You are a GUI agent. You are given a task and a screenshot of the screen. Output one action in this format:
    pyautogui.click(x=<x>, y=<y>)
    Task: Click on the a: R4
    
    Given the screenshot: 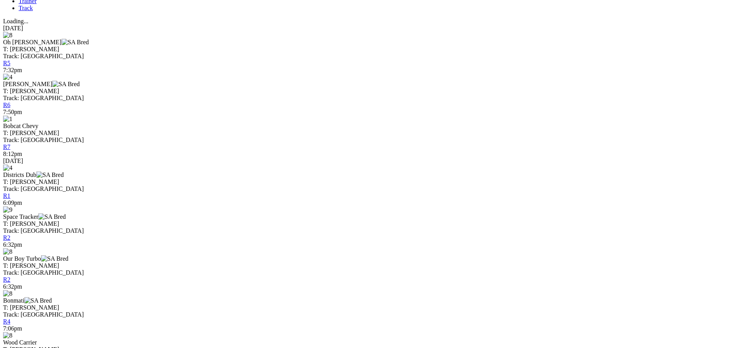 What is the action you would take?
    pyautogui.click(x=7, y=321)
    